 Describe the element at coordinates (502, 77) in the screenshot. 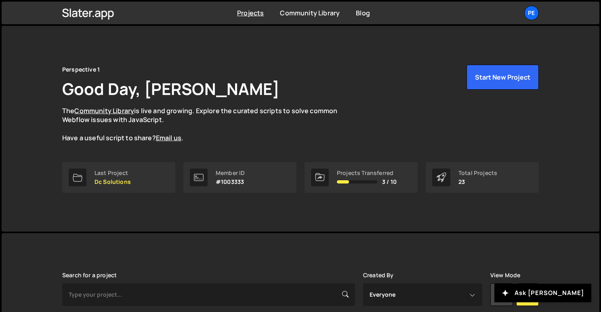

I see `button: Start New Project` at that location.